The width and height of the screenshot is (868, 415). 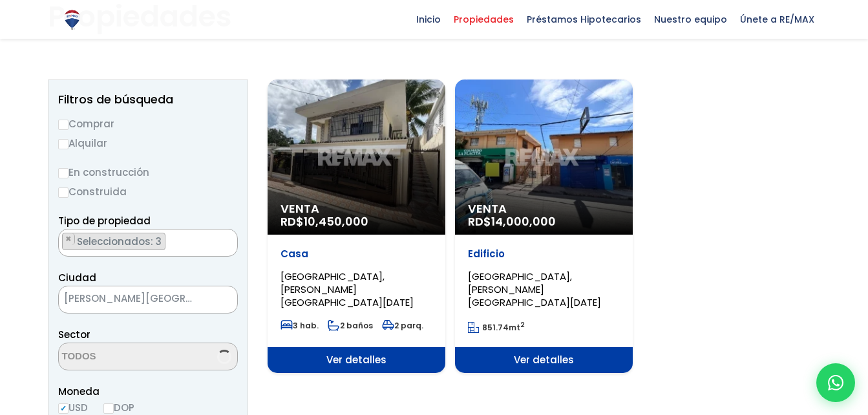 I want to click on span: 2 parq., so click(x=403, y=326).